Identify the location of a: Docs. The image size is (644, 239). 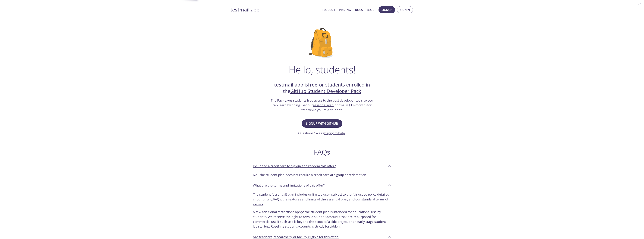
(358, 10).